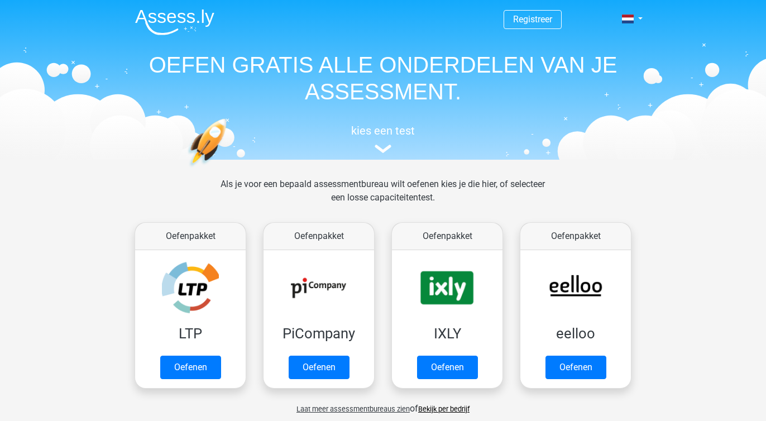  I want to click on div: of, so click(383, 404).